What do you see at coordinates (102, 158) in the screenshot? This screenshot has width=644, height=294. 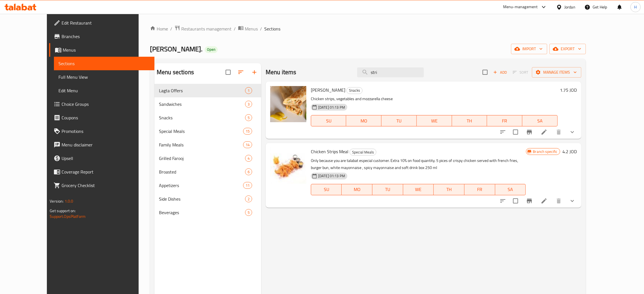 I see `a: Upsell` at bounding box center [102, 158].